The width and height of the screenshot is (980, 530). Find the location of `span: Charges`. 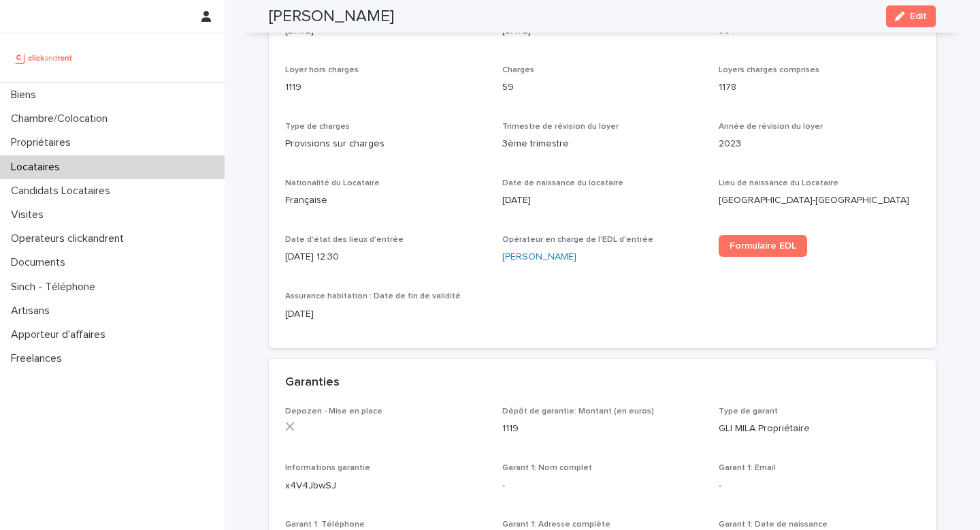

span: Charges is located at coordinates (518, 70).